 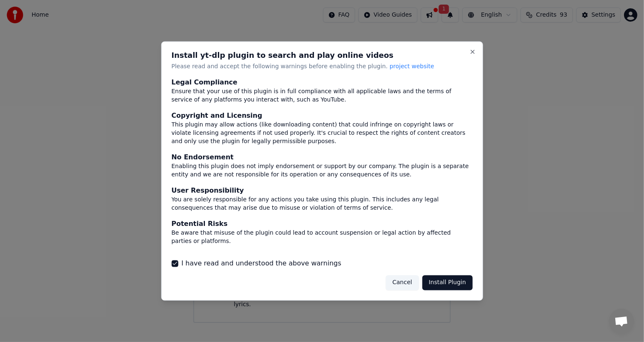 What do you see at coordinates (322, 115) in the screenshot?
I see `div: Copyright and Licensing` at bounding box center [322, 115].